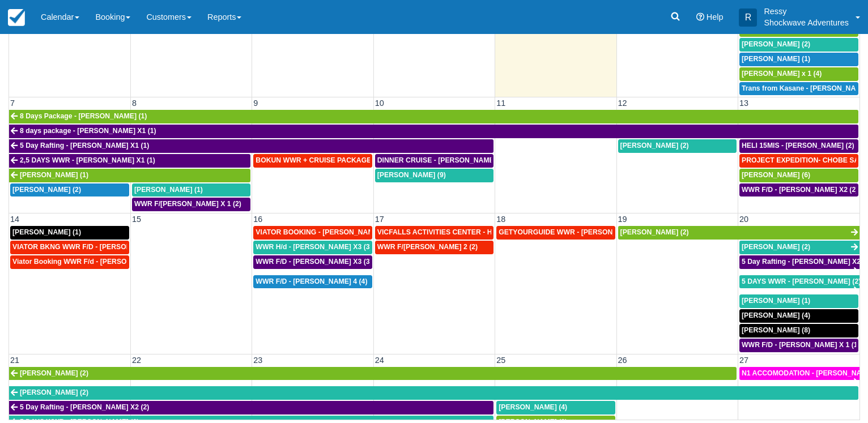  What do you see at coordinates (623, 360) in the screenshot?
I see `span: 26` at bounding box center [623, 360].